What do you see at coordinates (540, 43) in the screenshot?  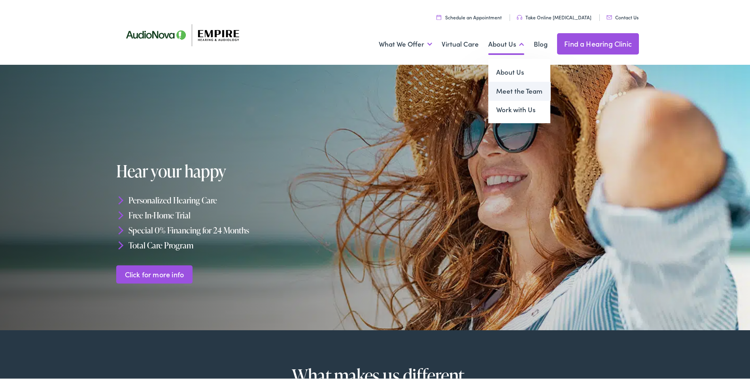 I see `a: Blog` at bounding box center [540, 43].